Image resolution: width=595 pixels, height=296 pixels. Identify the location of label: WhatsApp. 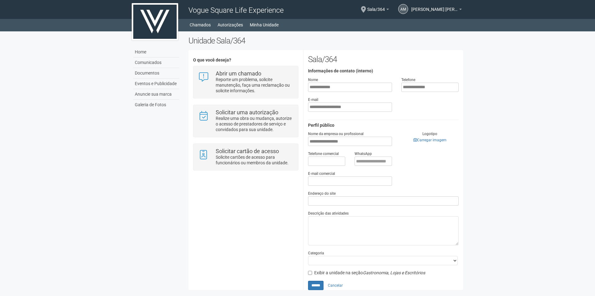
(363, 154).